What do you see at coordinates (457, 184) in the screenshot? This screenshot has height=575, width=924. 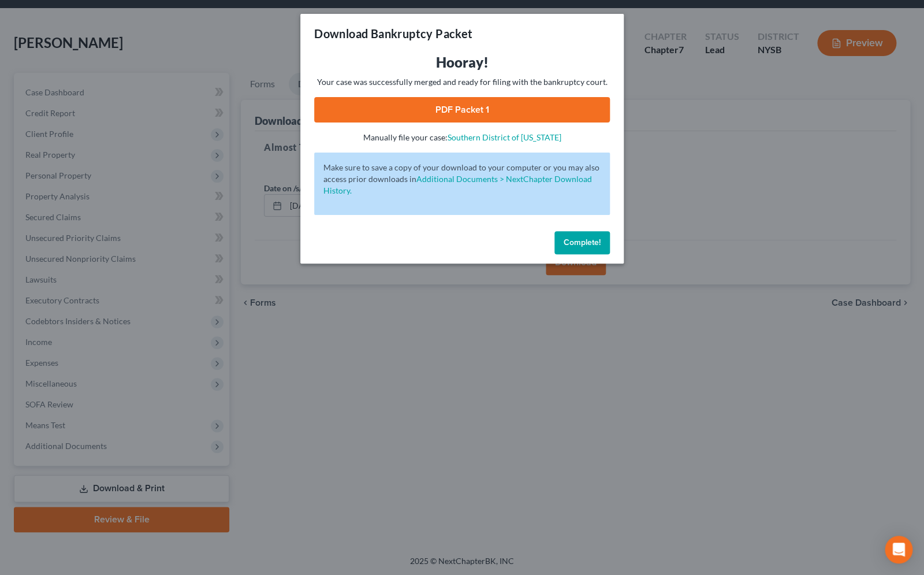 I see `a: Additional Documents > NextChapter Download History.` at bounding box center [457, 184].